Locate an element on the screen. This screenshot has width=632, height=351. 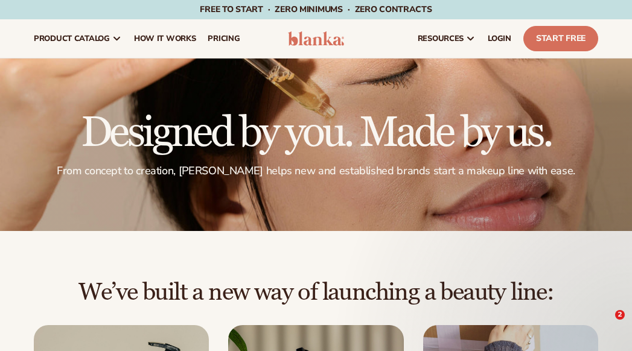
span: How It Works is located at coordinates (165, 39).